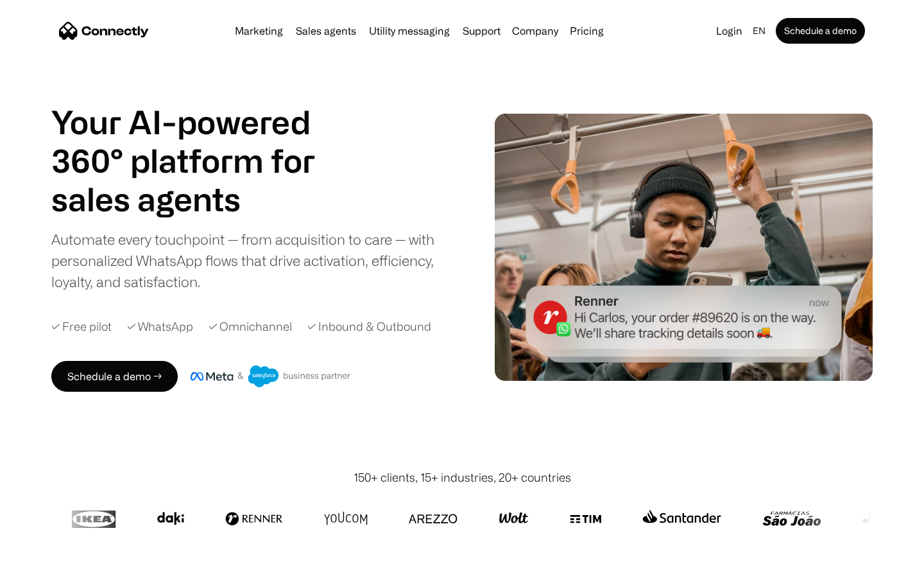 This screenshot has width=924, height=578. I want to click on a: Sales agents, so click(326, 30).